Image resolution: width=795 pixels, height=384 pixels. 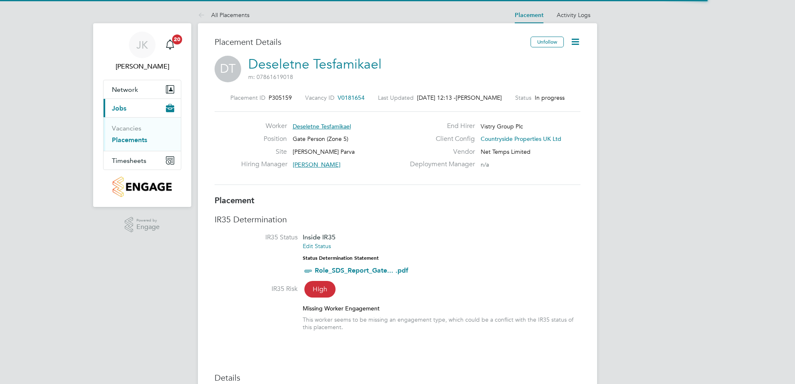 What do you see at coordinates (315, 64) in the screenshot?
I see `a: Deseletne Tesfamikael` at bounding box center [315, 64].